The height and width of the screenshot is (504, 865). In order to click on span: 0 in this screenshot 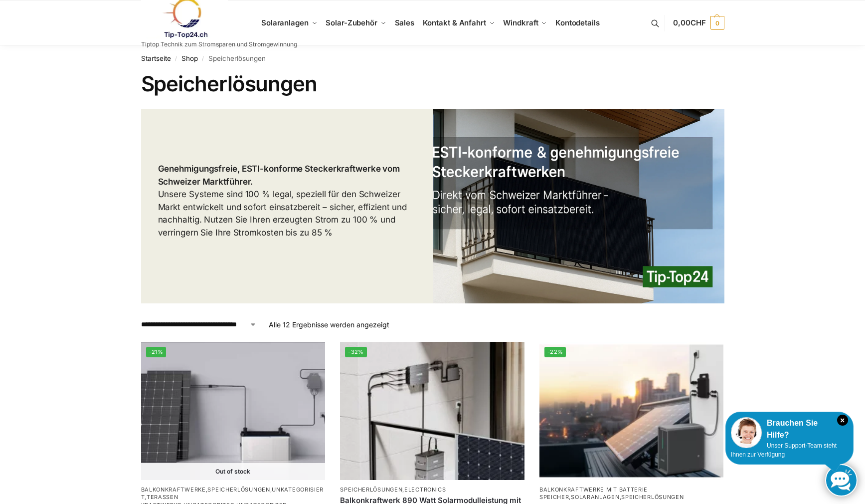, I will do `click(718, 23)`.